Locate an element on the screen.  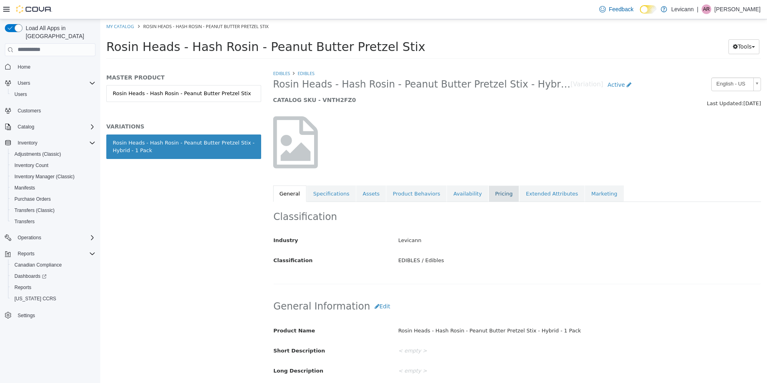
span: Classification is located at coordinates (193, 241).